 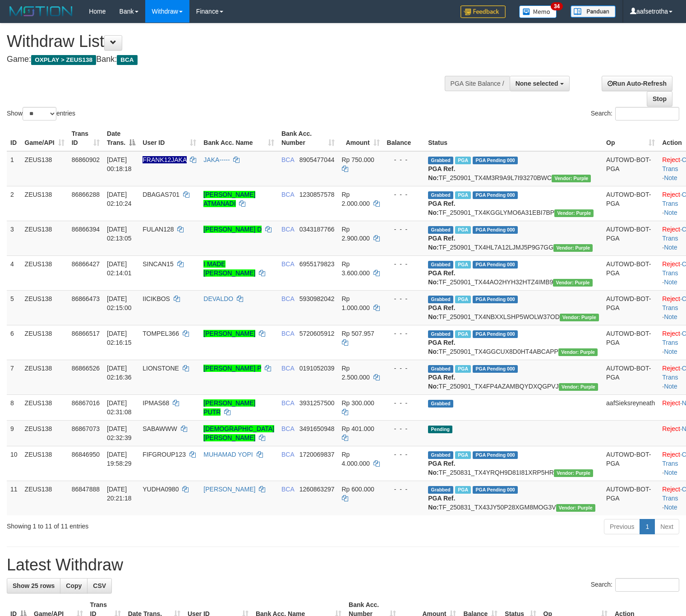 What do you see at coordinates (45, 138) in the screenshot?
I see `th: Game/API: activate to sort column ascending` at bounding box center [45, 138].